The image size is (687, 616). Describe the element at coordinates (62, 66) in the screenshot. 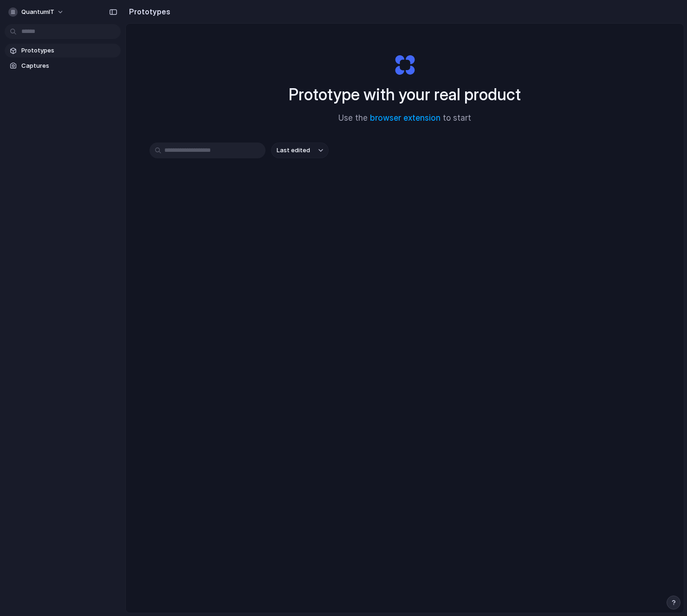

I see `a: Captures` at that location.